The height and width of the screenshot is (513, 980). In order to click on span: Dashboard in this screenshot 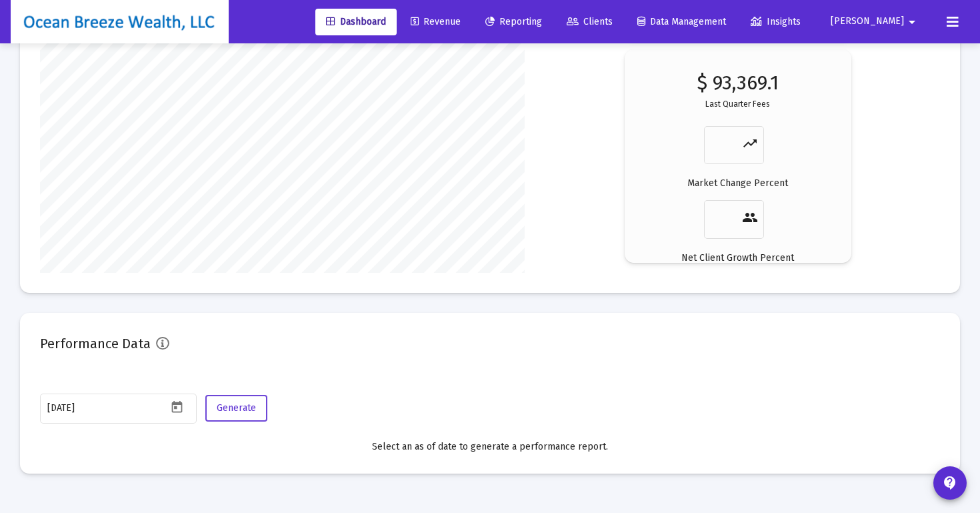, I will do `click(356, 22)`.